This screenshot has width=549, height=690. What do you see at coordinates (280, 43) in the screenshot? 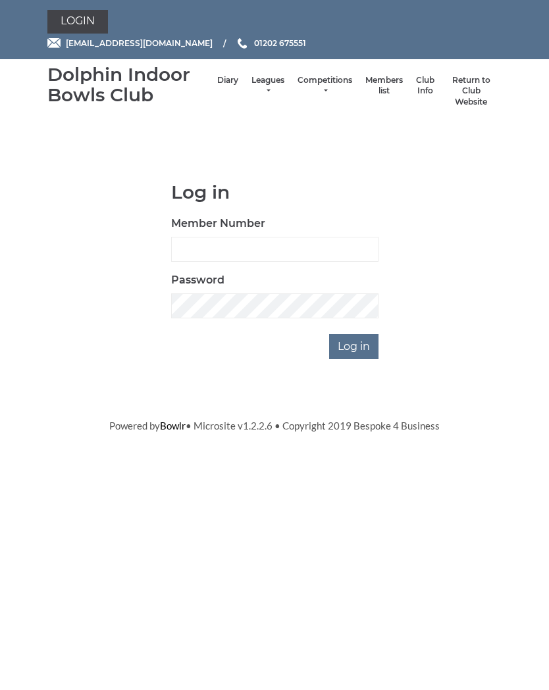
I see `span: 01202 675551` at bounding box center [280, 43].